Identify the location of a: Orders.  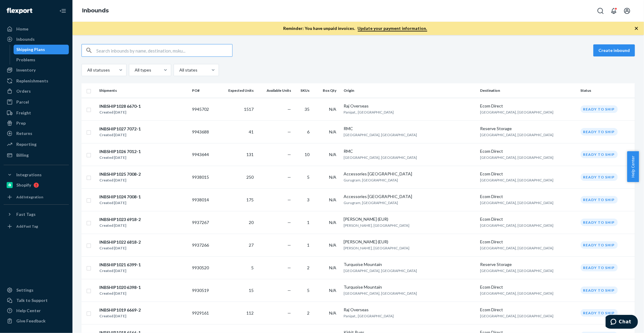
(37, 91).